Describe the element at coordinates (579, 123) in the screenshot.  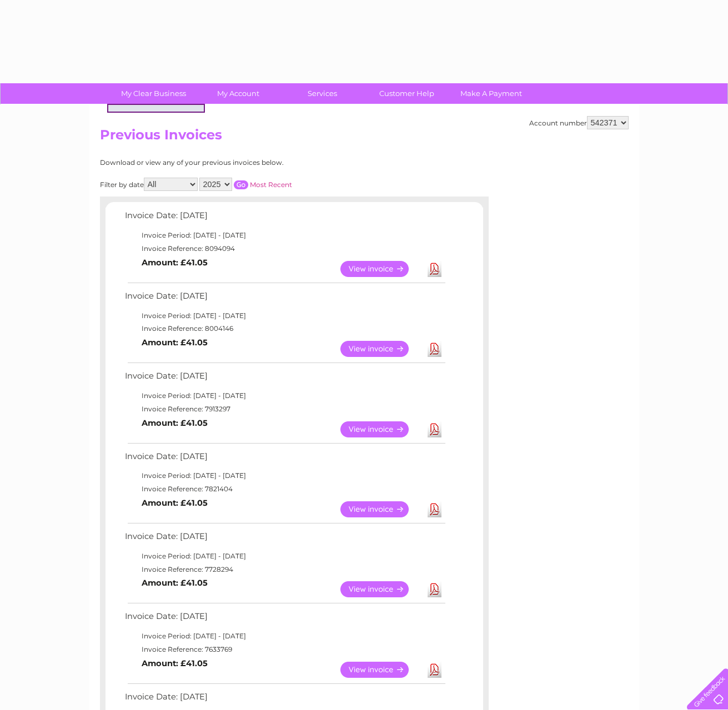
I see `div: Account number` at that location.